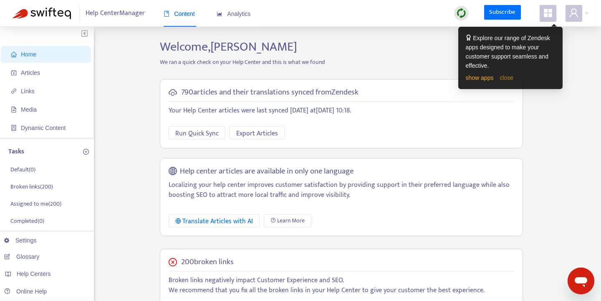 The width and height of the screenshot is (601, 301). I want to click on span: Articles, so click(30, 73).